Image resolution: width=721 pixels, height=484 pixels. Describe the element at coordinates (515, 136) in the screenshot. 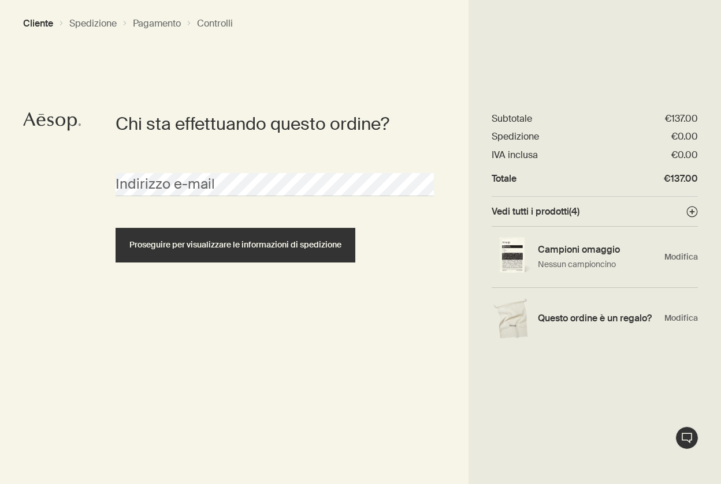

I see `dt: Spedizione` at that location.